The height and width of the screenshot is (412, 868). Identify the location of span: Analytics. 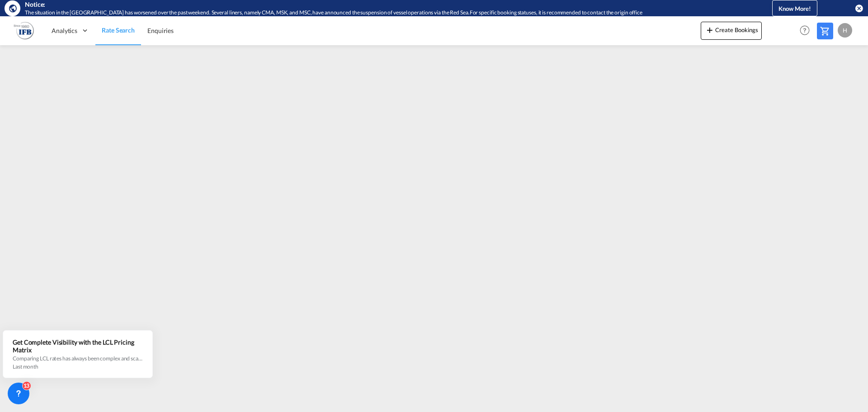
(64, 31).